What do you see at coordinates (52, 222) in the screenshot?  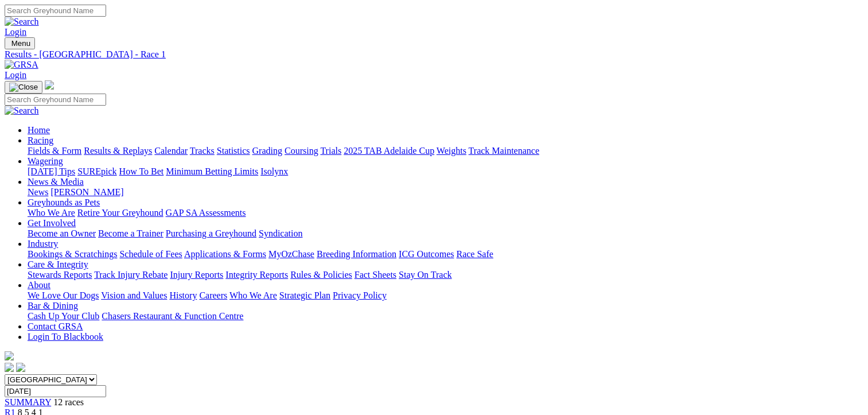 I see `a: Get Involved` at bounding box center [52, 222].